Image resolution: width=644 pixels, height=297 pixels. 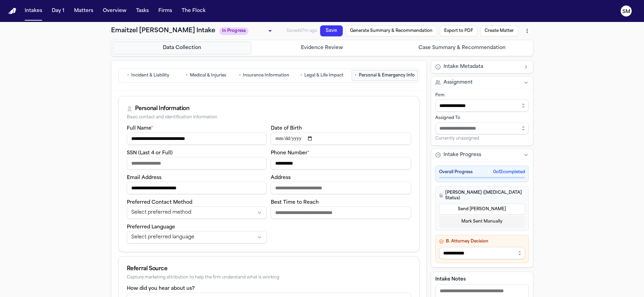 I want to click on button: Go to Evidence Review step, so click(x=322, y=48).